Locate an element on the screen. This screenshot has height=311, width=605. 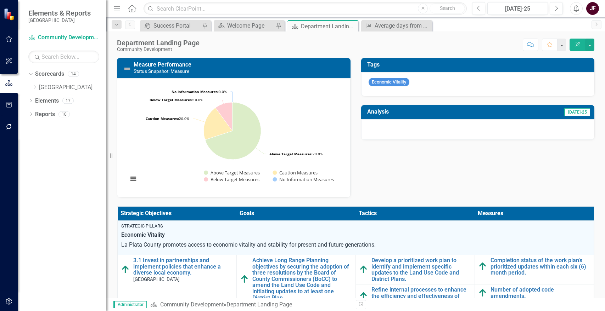
text: 10.0% is located at coordinates (176, 100).